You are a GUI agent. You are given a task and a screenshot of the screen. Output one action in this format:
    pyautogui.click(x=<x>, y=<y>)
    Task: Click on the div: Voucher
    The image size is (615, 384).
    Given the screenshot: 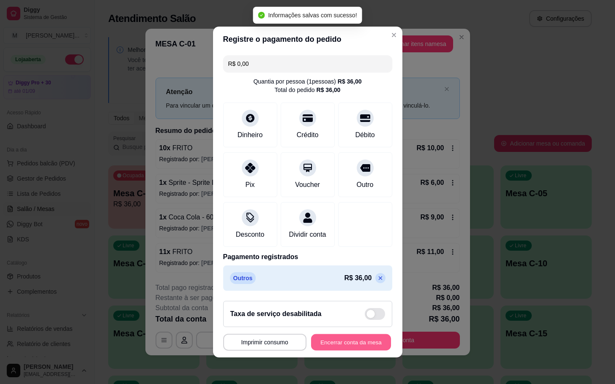 What is the action you would take?
    pyautogui.click(x=307, y=185)
    